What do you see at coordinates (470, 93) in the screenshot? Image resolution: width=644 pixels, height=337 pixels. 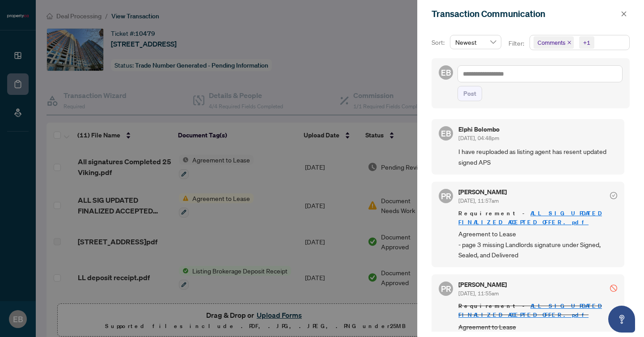 I see `button: Post` at bounding box center [470, 93].